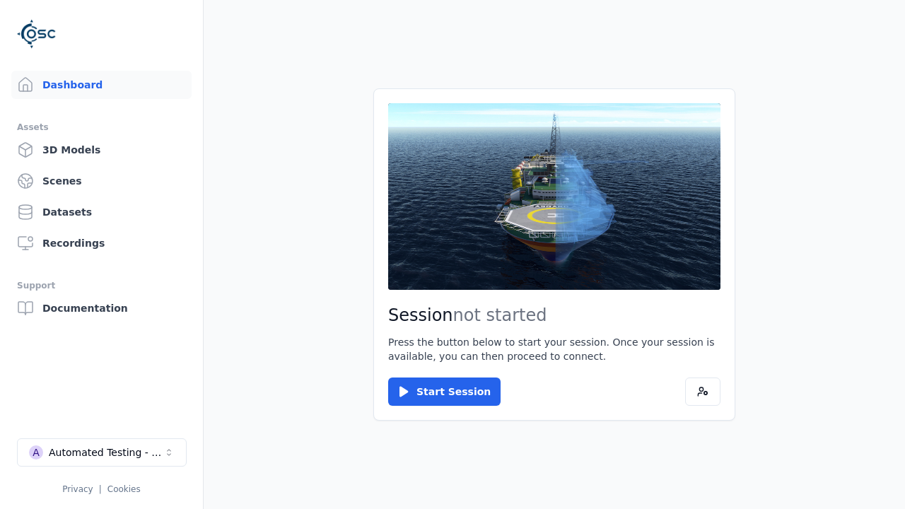 The height and width of the screenshot is (509, 905). I want to click on p: Press the button below to start your session. Once your session is available, you can then procee..., so click(554, 349).